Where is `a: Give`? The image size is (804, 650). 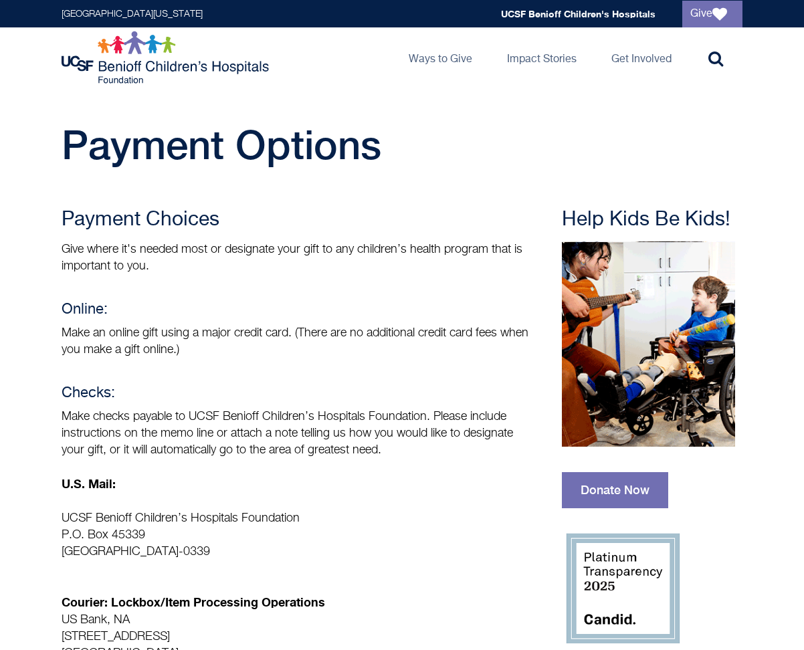 a: Give is located at coordinates (712, 14).